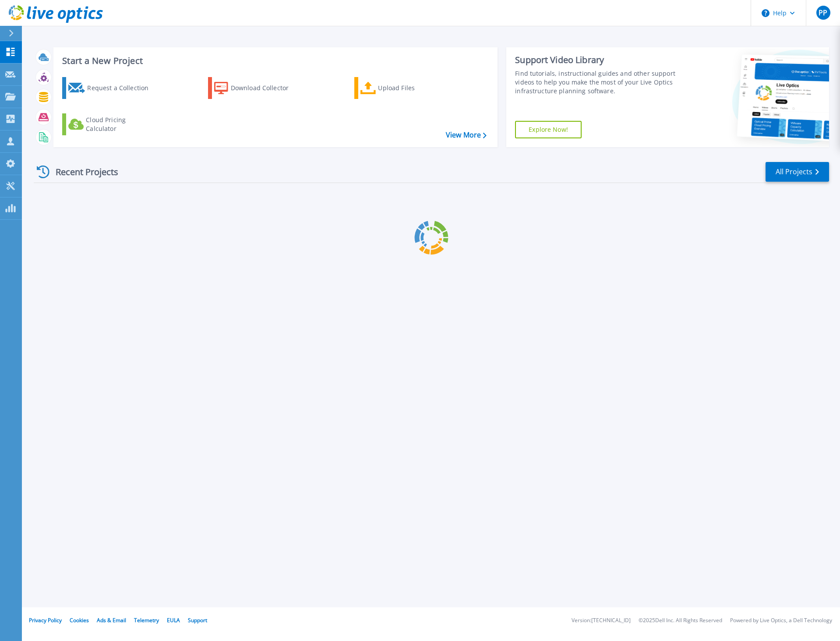 This screenshot has height=641, width=840. What do you see at coordinates (781, 621) in the screenshot?
I see `li: Powered by Live Optics, a Dell Technology` at bounding box center [781, 621].